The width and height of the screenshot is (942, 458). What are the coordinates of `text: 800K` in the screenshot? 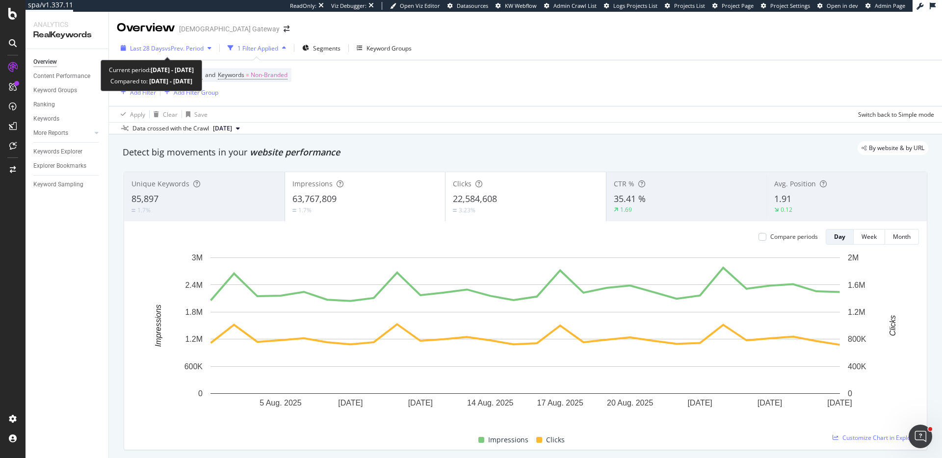 It's located at (857, 339).